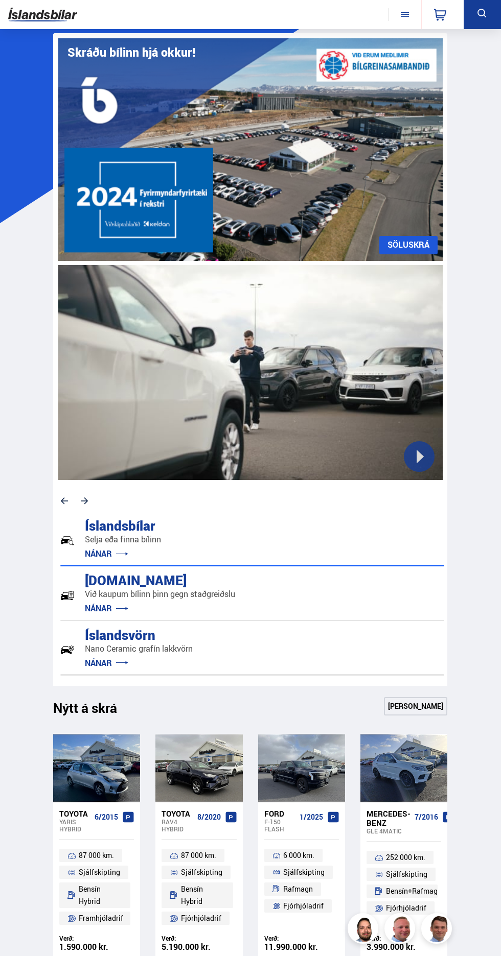  Describe the element at coordinates (138, 649) in the screenshot. I see `p: Nano Ceramic grafín lakkvörn` at that location.